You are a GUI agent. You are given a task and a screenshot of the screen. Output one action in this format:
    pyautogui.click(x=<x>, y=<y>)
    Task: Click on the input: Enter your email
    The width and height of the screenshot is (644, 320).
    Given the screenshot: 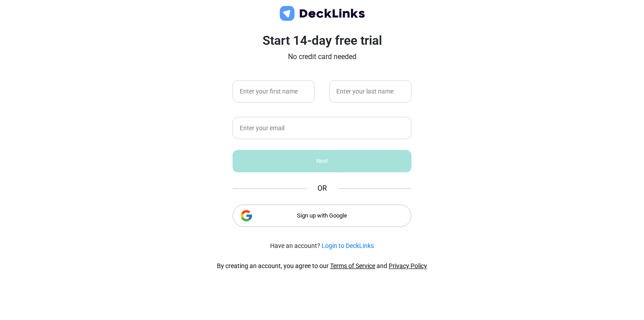 What is the action you would take?
    pyautogui.click(x=322, y=128)
    